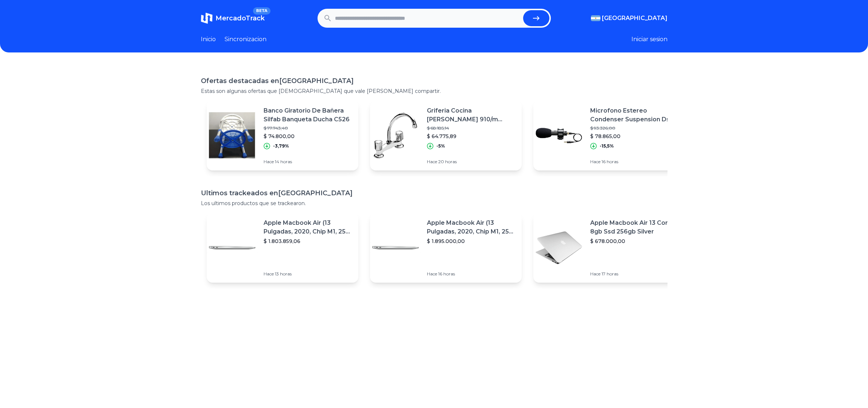 This screenshot has height=408, width=868. Describe the element at coordinates (634, 227) in the screenshot. I see `p: Apple Macbook Air 13 Core I5 8gb Ssd 256gb Silver` at that location.